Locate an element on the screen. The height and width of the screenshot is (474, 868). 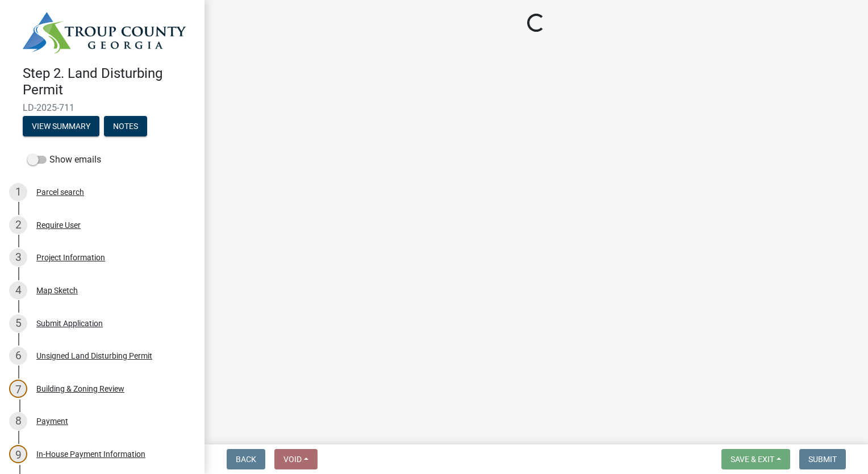
span: Save & Exit is located at coordinates (752, 459).